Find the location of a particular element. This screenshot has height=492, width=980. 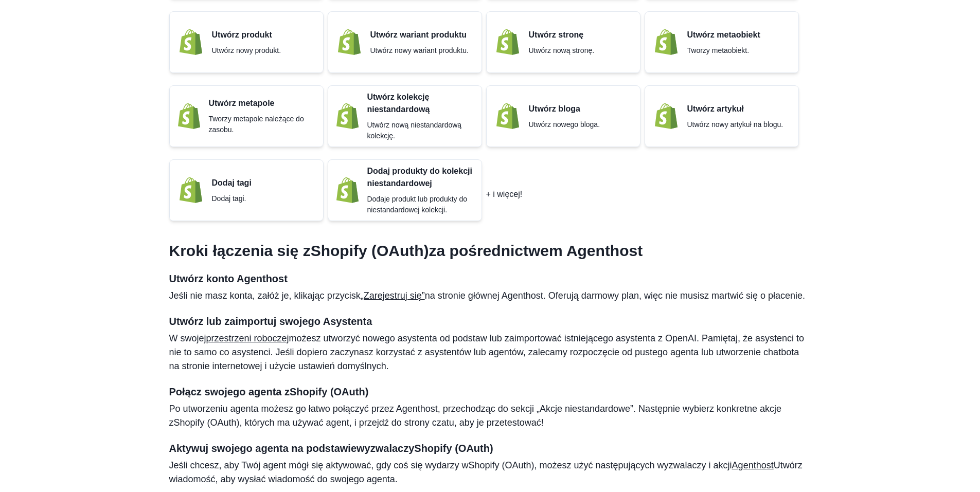

font: „Zarejestruj się” is located at coordinates (392, 296).